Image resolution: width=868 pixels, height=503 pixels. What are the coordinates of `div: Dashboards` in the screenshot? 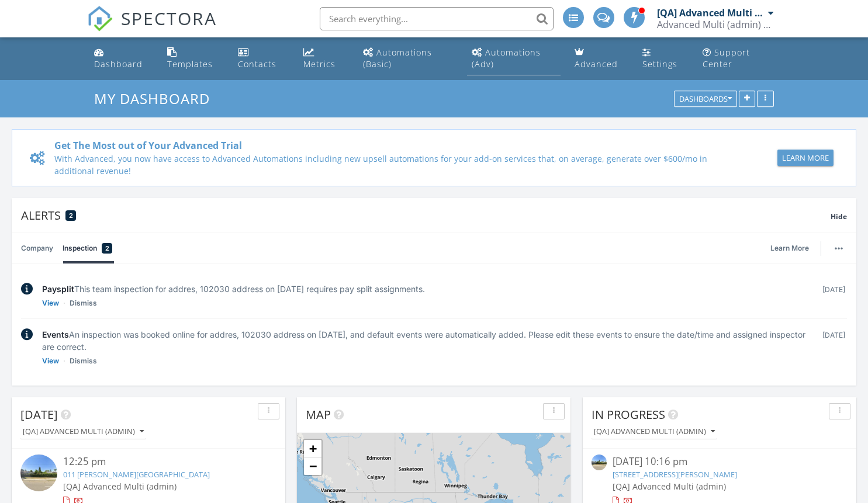 It's located at (705, 99).